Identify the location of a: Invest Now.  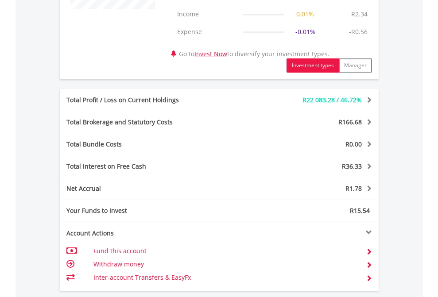
(211, 54).